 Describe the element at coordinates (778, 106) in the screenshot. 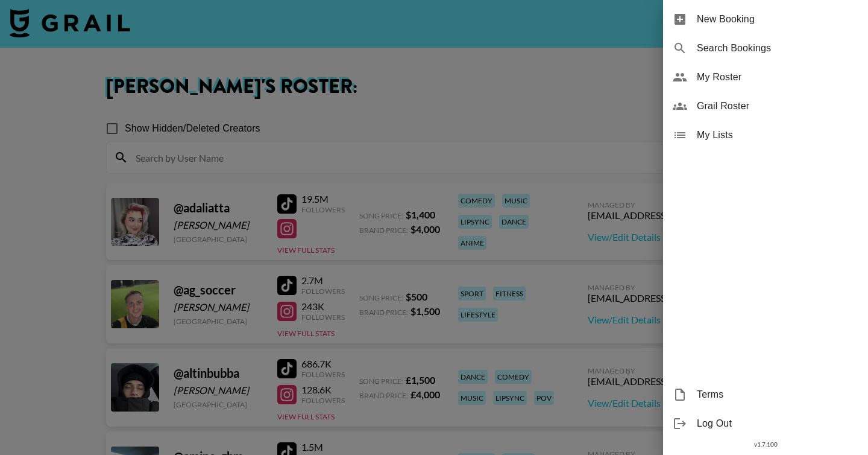

I see `span: Grail Roster` at that location.